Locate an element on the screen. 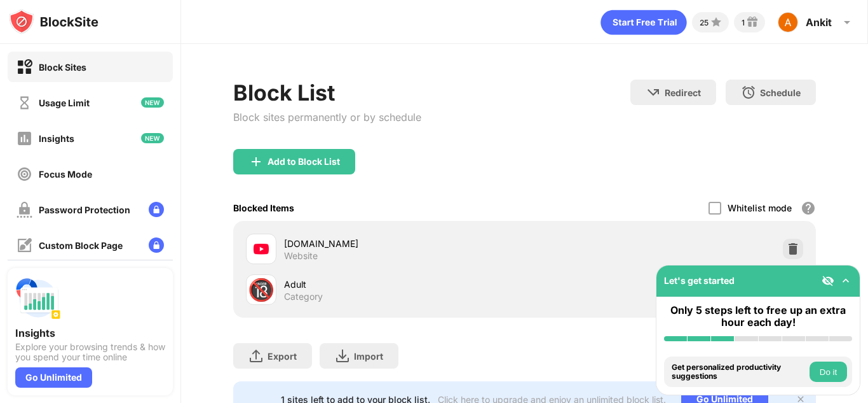 Image resolution: width=868 pixels, height=403 pixels. button: Do it is located at coordinates (828, 371).